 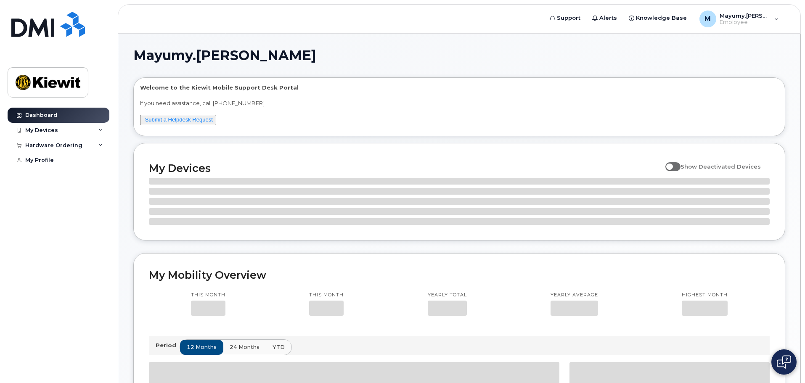 What do you see at coordinates (720, 166) in the screenshot?
I see `span: Show Deactivated Devices` at bounding box center [720, 166].